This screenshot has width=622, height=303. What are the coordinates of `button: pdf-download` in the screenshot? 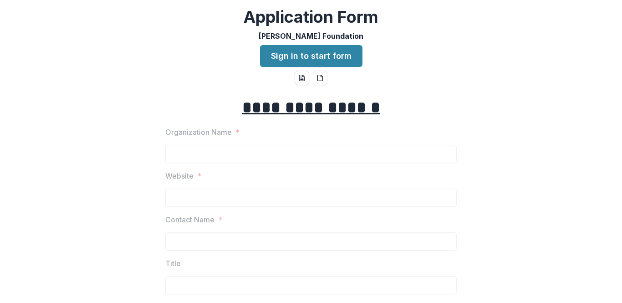 It's located at (320, 78).